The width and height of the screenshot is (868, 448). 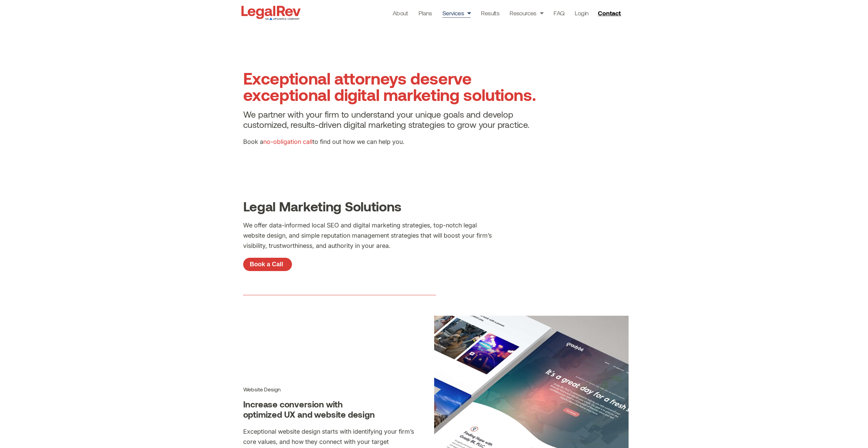 I want to click on nav: Menu, so click(x=490, y=13).